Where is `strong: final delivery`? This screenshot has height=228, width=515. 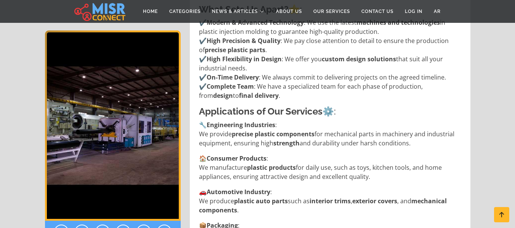 strong: final delivery is located at coordinates (259, 96).